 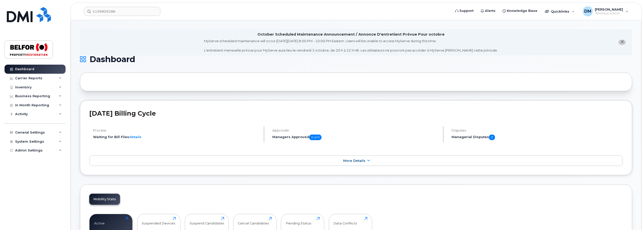 What do you see at coordinates (354, 161) in the screenshot?
I see `span: More Details` at bounding box center [354, 161].